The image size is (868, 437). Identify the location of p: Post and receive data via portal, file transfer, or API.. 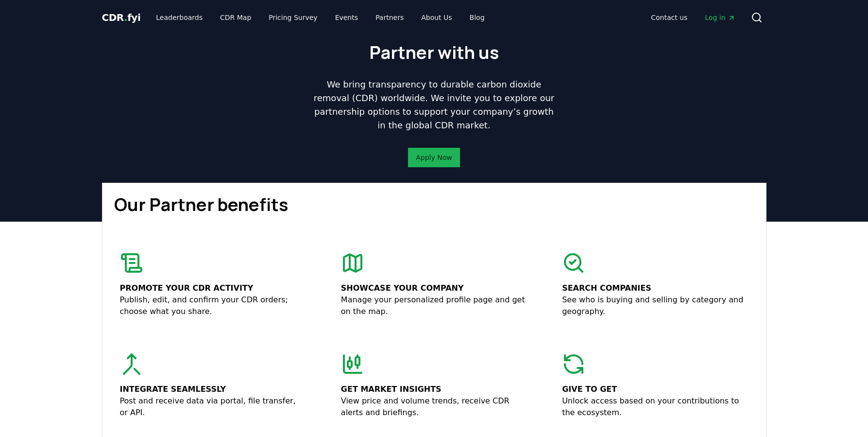
(213, 406).